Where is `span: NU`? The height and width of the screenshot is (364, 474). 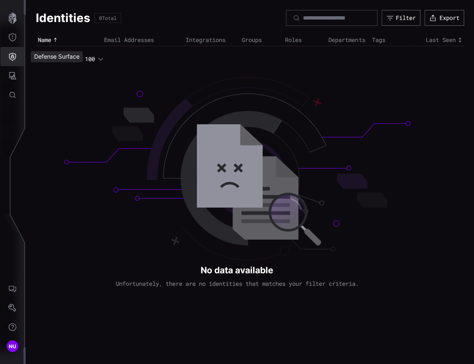 span: NU is located at coordinates (12, 346).